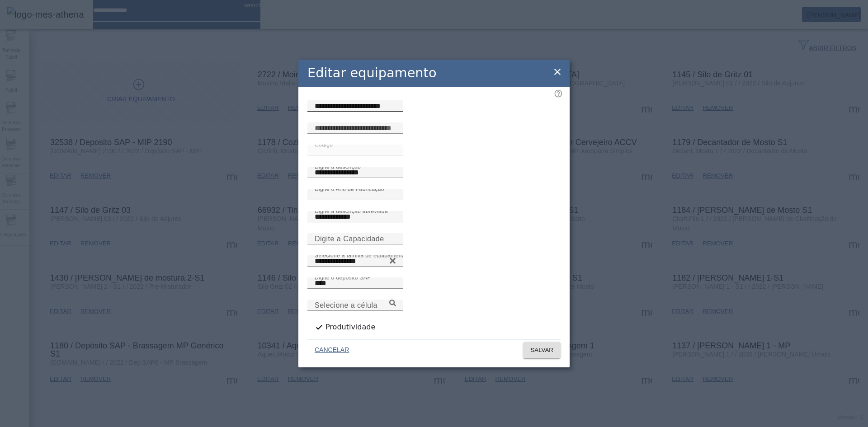 This screenshot has height=427, width=868. I want to click on span: CANCELAR, so click(332, 350).